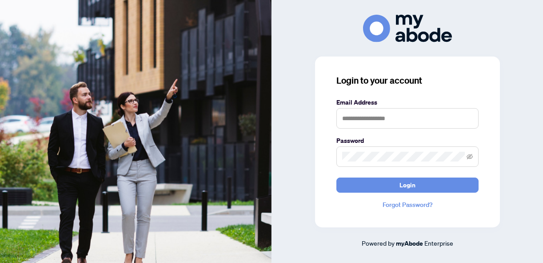 The image size is (543, 263). I want to click on span: Powered by, so click(378, 243).